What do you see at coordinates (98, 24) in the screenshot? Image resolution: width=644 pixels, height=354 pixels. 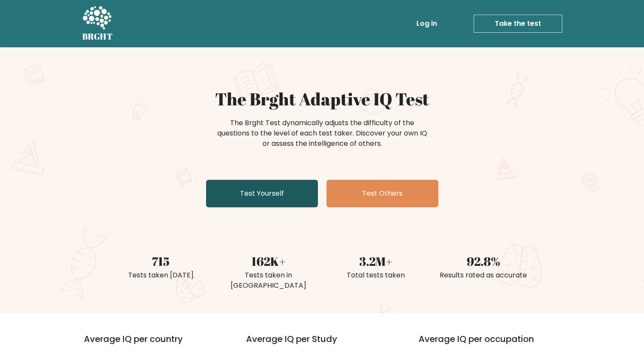 I see `a: BRGHT` at bounding box center [98, 24].